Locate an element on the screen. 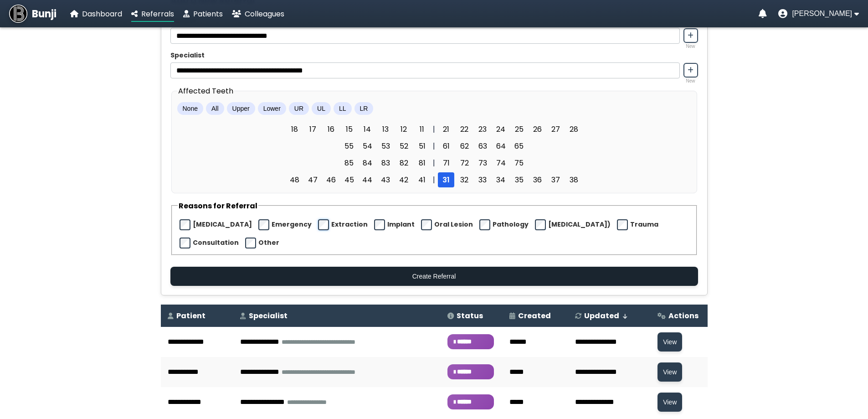 The image size is (868, 419). a: Colleagues is located at coordinates (258, 13).